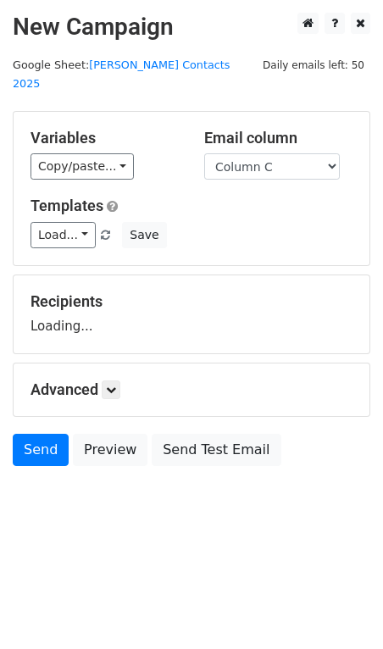 Image resolution: width=383 pixels, height=649 pixels. Describe the element at coordinates (67, 205) in the screenshot. I see `a: Templates` at that location.